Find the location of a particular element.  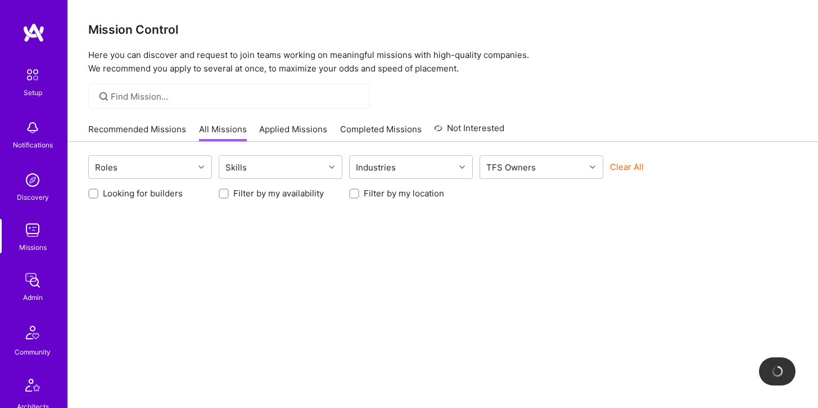

img: teamwork is located at coordinates (33, 230).